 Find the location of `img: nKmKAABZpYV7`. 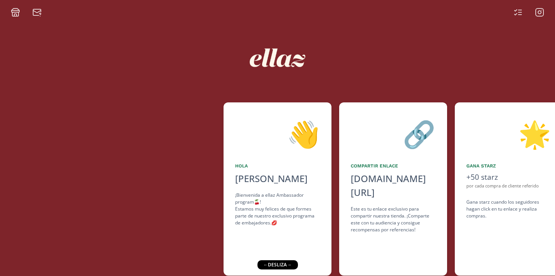

img: nKmKAABZpYV7 is located at coordinates (278, 58).